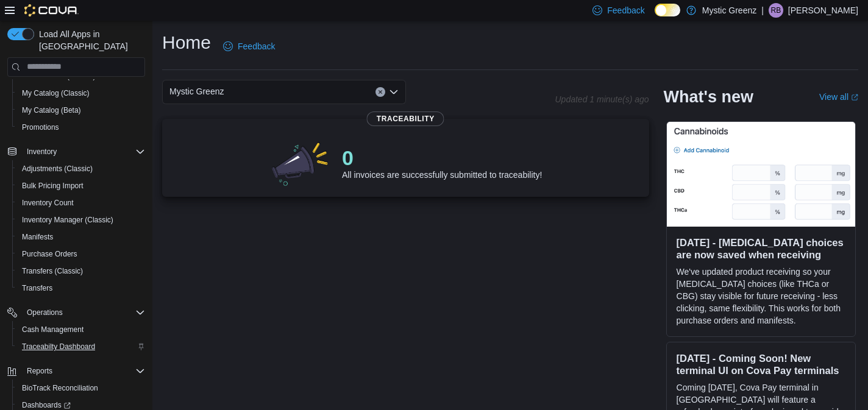 The image size is (868, 410). I want to click on a: Feedback, so click(249, 46).